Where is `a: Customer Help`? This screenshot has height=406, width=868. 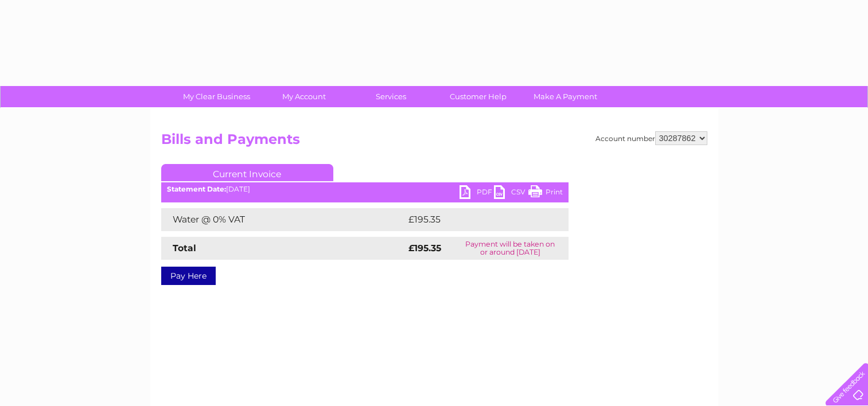 a: Customer Help is located at coordinates (478, 96).